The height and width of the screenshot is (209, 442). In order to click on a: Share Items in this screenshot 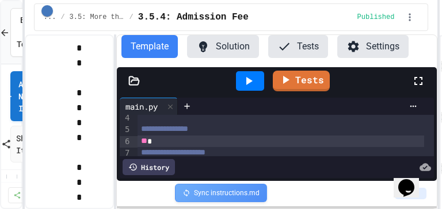, I will do `click(20, 144)`.